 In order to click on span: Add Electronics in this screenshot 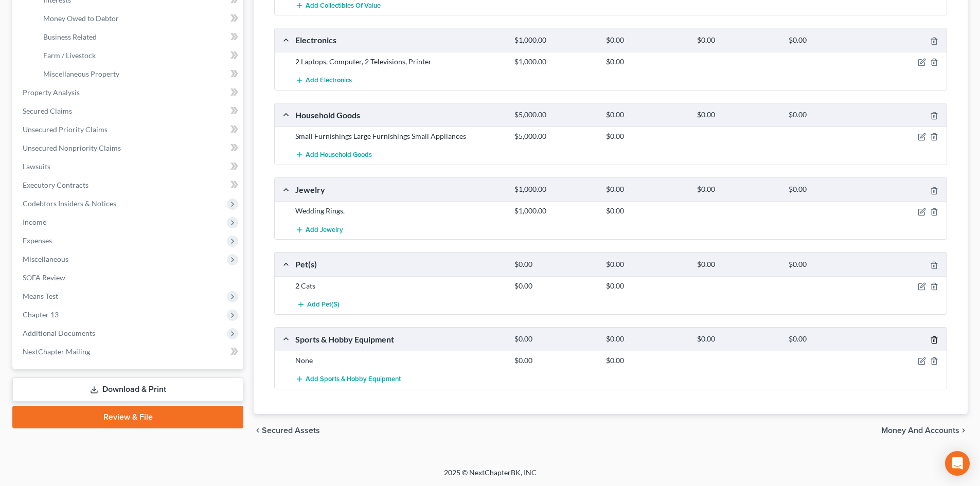, I will do `click(328, 80)`.